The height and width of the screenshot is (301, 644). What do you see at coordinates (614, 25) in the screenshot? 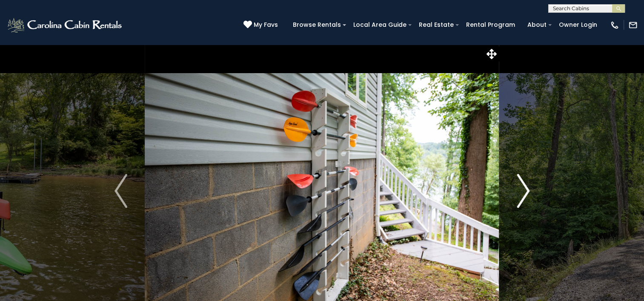
I see `img: phone-regular-white.png` at bounding box center [614, 25].